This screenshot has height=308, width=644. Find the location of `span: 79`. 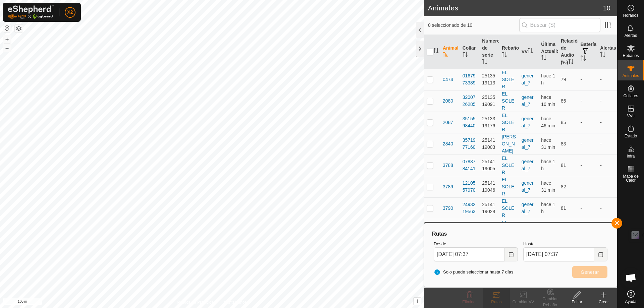

span: 79 is located at coordinates (563, 79).